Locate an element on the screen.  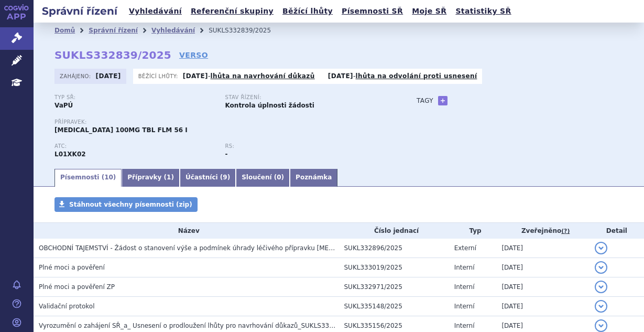
td: SUKL335148/2025 is located at coordinates (394, 306).